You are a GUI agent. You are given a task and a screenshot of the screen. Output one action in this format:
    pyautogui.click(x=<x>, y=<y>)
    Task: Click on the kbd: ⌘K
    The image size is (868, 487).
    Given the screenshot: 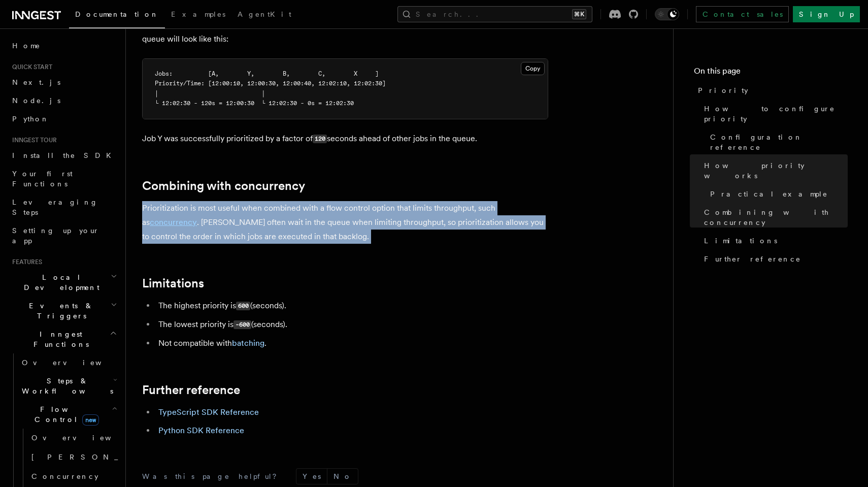 What is the action you would take?
    pyautogui.click(x=579, y=14)
    